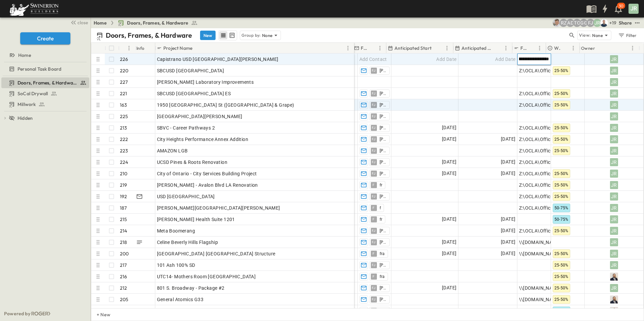  Describe the element at coordinates (124, 162) in the screenshot. I see `p: 224` at that location.